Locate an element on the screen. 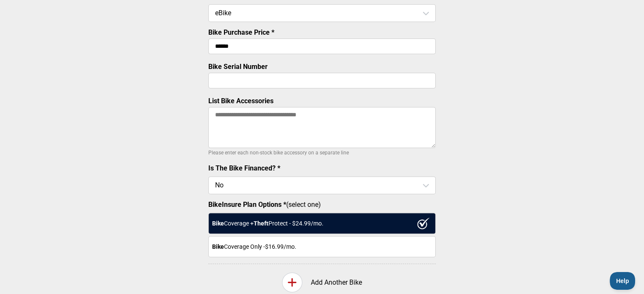  label: Is The Bike Financed? * is located at coordinates (244, 168).